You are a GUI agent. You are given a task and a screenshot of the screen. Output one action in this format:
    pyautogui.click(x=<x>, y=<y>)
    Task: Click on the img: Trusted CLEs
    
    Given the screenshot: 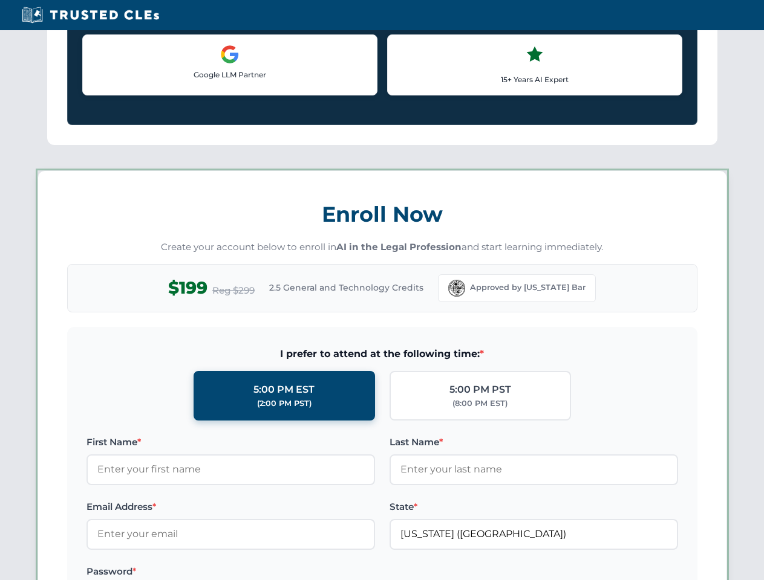 What is the action you would take?
    pyautogui.click(x=90, y=15)
    